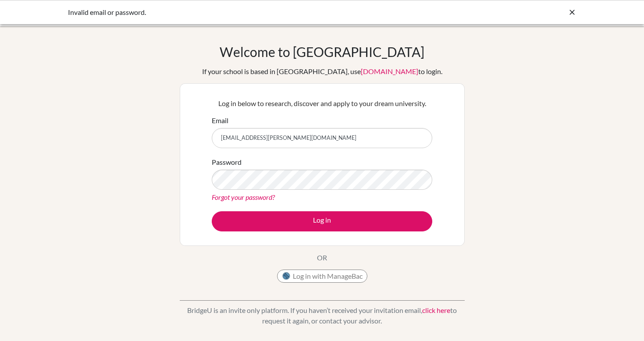 This screenshot has width=644, height=341. I want to click on p: BridgeU is an invite only platform. If you haven’t received your invitation email, to request it ..., so click(322, 315).